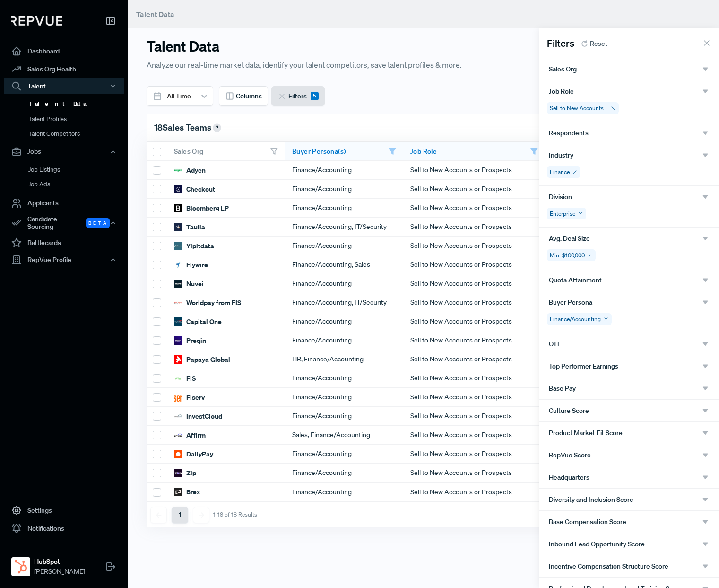 The image size is (719, 588). What do you see at coordinates (561, 197) in the screenshot?
I see `span: Division` at bounding box center [561, 197].